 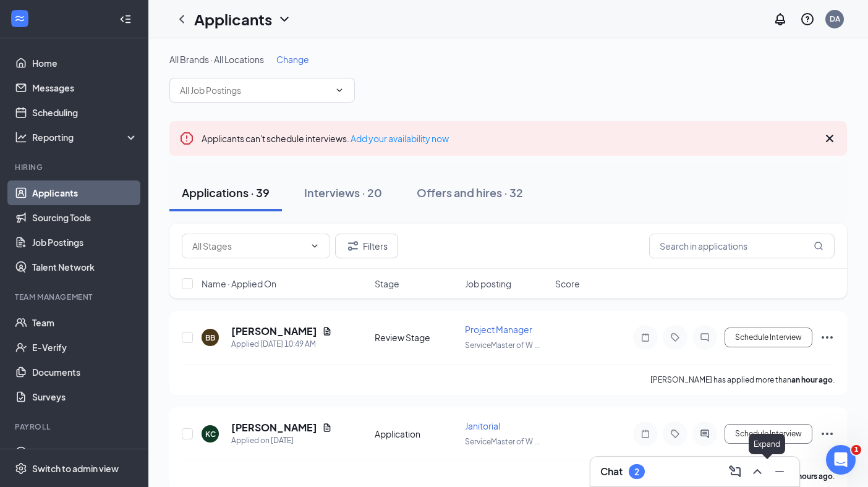 I want to click on svg: Filter, so click(x=353, y=246).